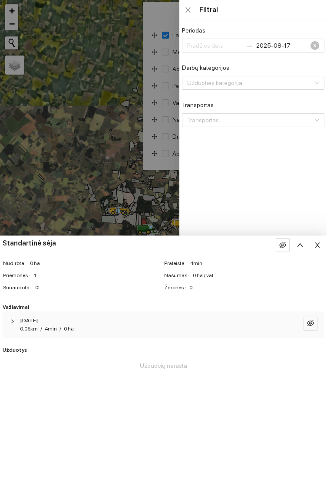 The height and width of the screenshot is (491, 327). What do you see at coordinates (256, 288) in the screenshot?
I see `span: 0` at bounding box center [256, 288].